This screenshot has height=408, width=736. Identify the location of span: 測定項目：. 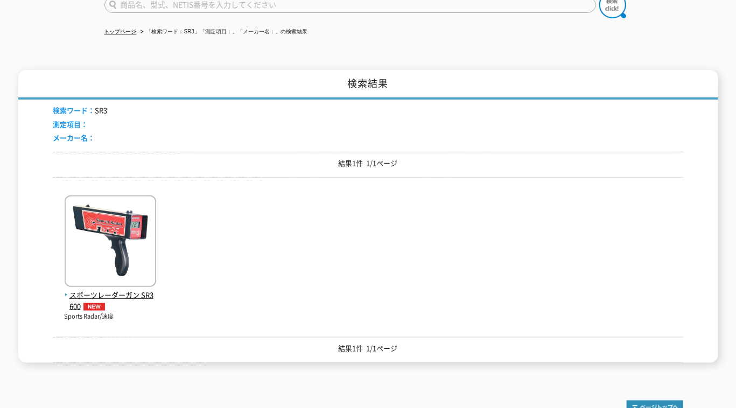
(71, 124).